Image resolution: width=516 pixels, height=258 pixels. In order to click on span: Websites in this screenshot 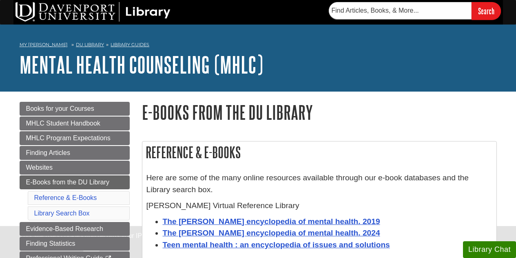, I will do `click(40, 167)`.